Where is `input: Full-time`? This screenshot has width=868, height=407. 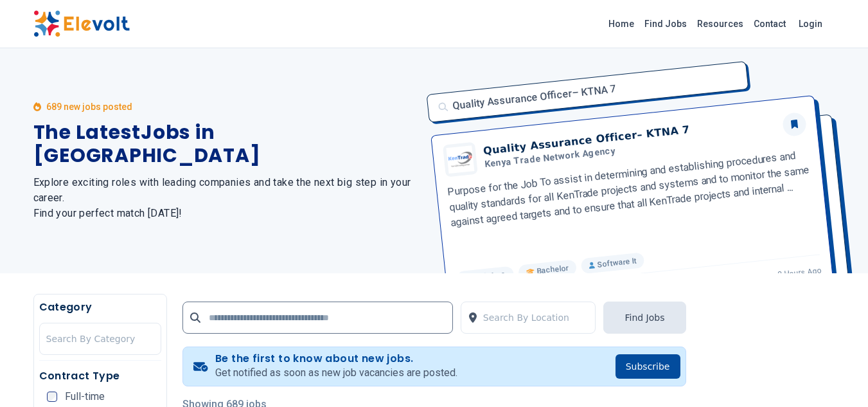
input: Full-time is located at coordinates (52, 397).